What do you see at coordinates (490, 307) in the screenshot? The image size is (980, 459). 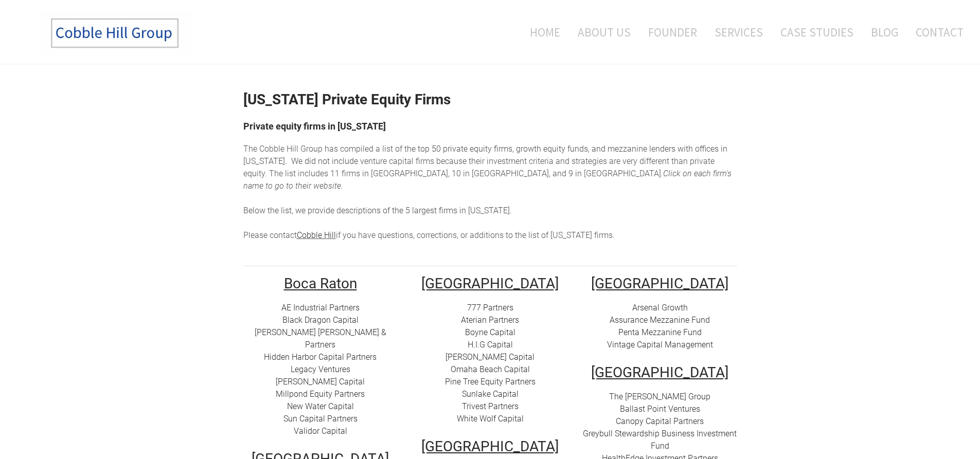 I see `a: 777 Partners` at bounding box center [490, 307].